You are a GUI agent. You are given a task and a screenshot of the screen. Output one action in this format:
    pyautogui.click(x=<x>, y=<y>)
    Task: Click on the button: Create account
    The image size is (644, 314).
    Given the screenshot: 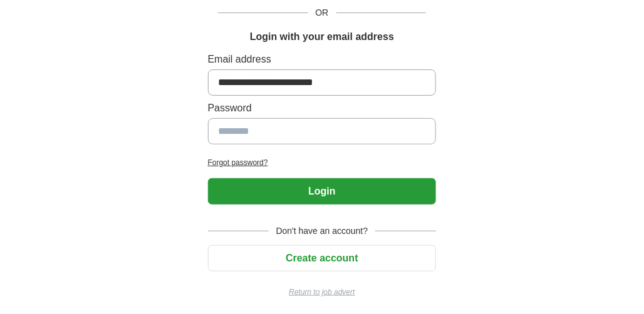 What is the action you would take?
    pyautogui.click(x=322, y=258)
    